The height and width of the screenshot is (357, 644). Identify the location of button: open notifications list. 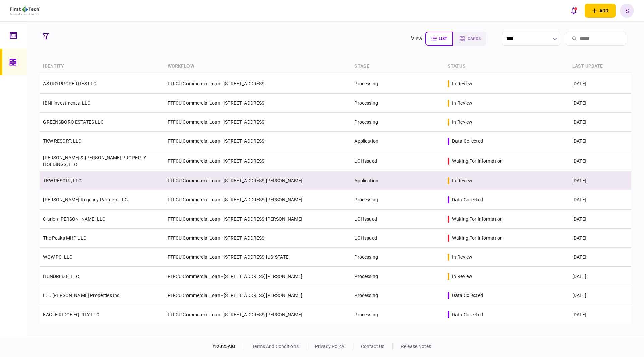
(573, 11).